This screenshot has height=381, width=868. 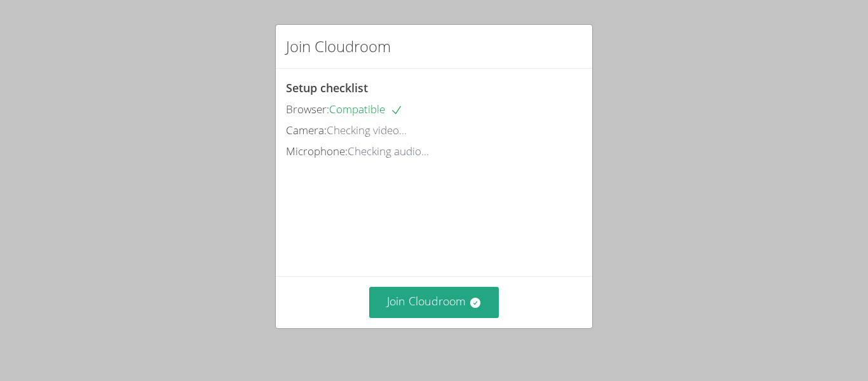 I want to click on span: Setup checklist, so click(x=326, y=88).